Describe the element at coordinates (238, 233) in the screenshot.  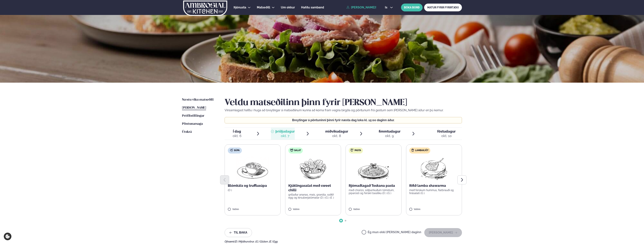
I see `button: Til baka` at that location.